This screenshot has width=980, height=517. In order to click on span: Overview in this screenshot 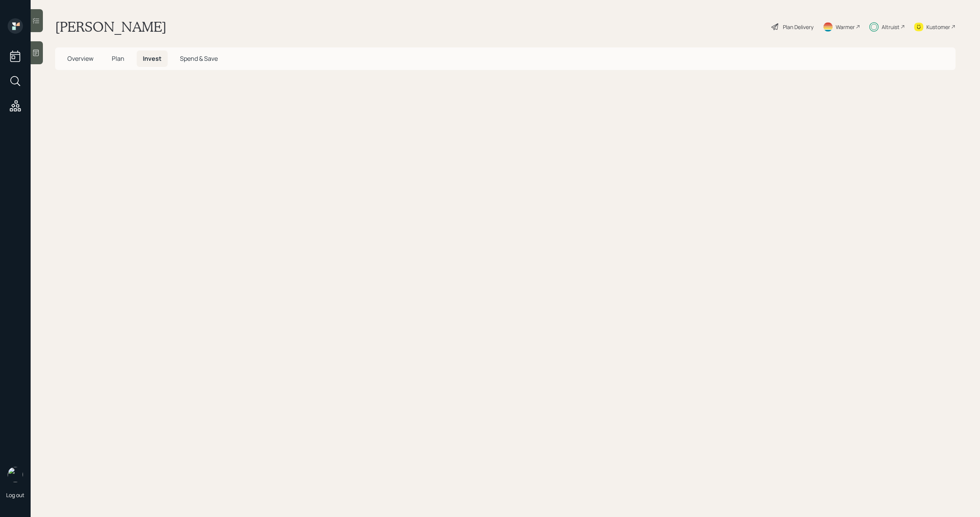, I will do `click(80, 58)`.